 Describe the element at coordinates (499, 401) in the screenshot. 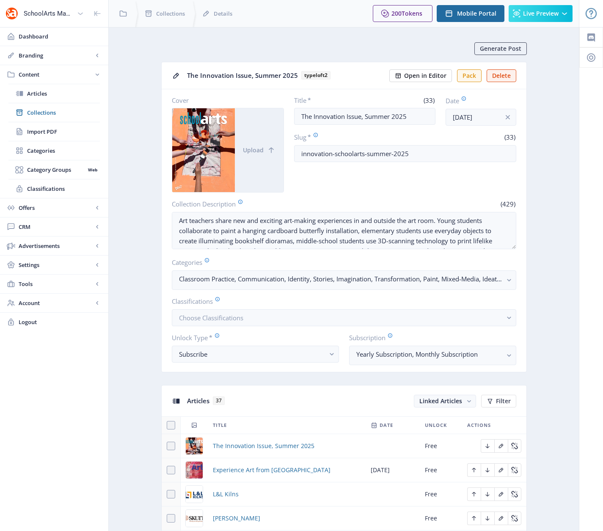

I see `button: Filter` at that location.